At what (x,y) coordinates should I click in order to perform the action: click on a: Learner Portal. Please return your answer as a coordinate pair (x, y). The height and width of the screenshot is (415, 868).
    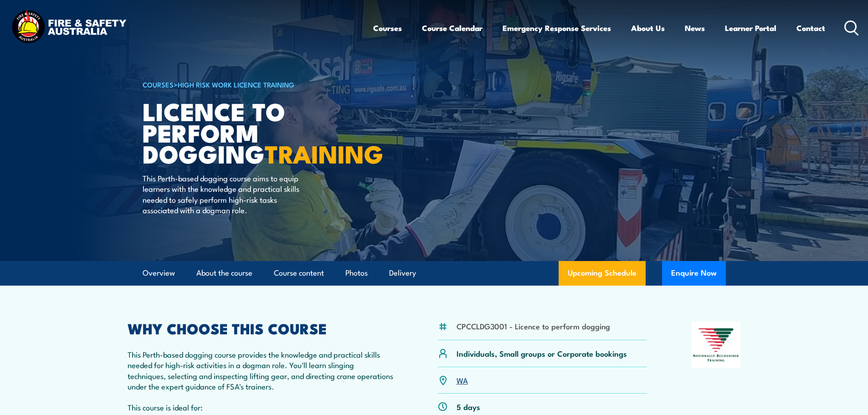
    Looking at the image, I should click on (750, 28).